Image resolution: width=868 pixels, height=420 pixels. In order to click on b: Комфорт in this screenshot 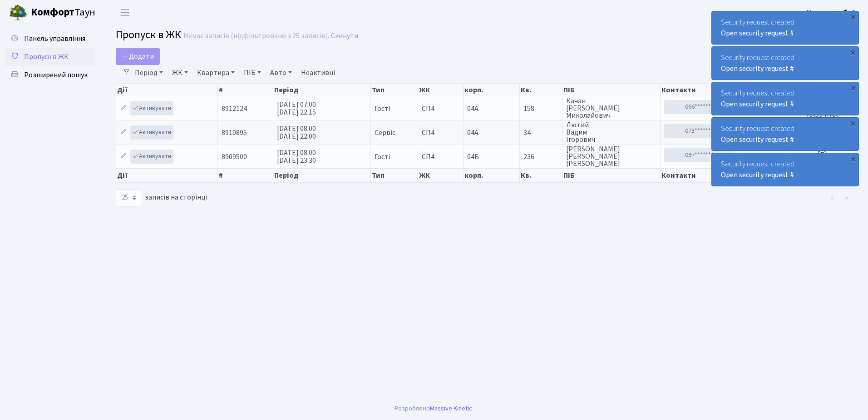, I will do `click(53, 12)`.